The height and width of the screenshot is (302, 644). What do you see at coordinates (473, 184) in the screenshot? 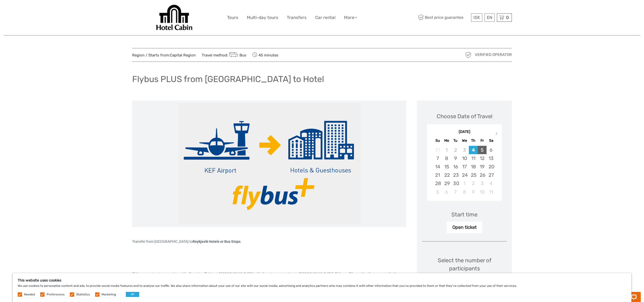
I see `div: Choose Thursday, October 2nd, 2025` at bounding box center [473, 184].